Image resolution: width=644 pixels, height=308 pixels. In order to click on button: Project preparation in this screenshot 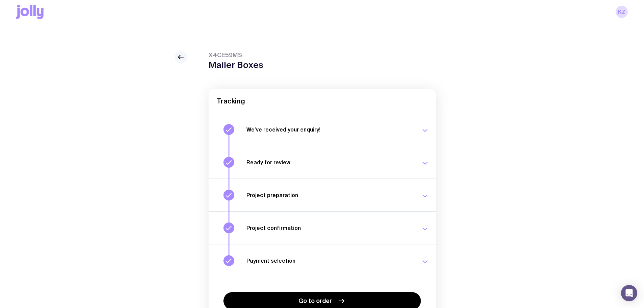, I will do `click(322, 195)`.